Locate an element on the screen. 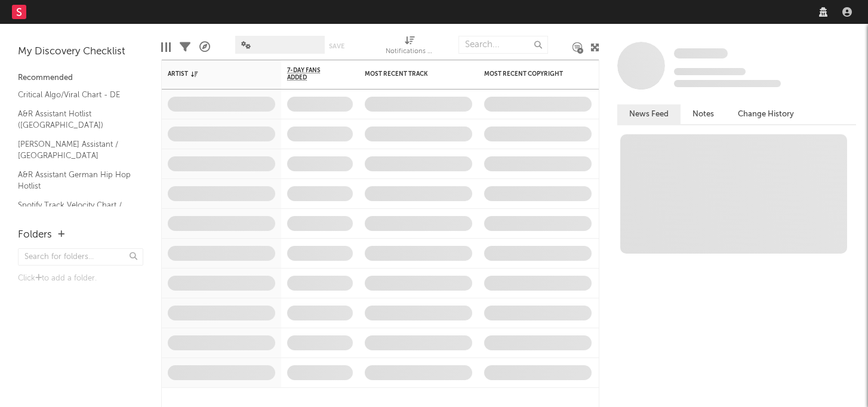 Image resolution: width=868 pixels, height=407 pixels. input: Search for folders... is located at coordinates (81, 256).